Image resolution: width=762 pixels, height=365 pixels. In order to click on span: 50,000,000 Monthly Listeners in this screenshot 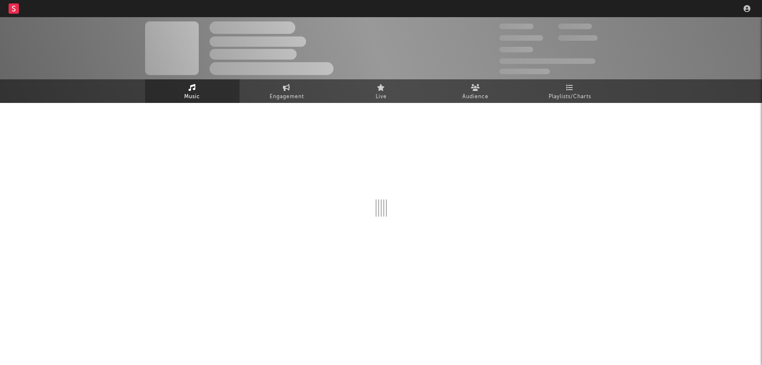, I will do `click(547, 61)`.